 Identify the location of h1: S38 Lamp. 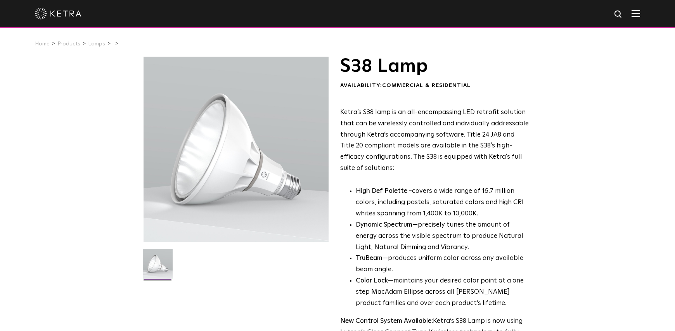
(434, 66).